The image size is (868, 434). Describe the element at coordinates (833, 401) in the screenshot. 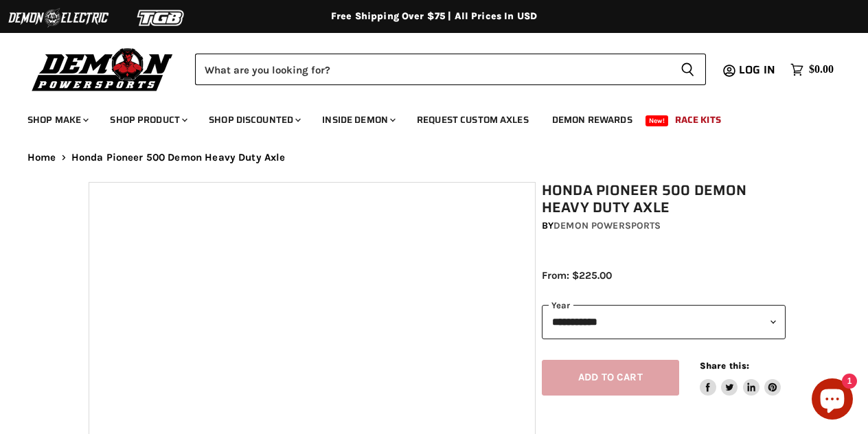

I see `inbox-online-store-chat: Shopify online store chat` at that location.